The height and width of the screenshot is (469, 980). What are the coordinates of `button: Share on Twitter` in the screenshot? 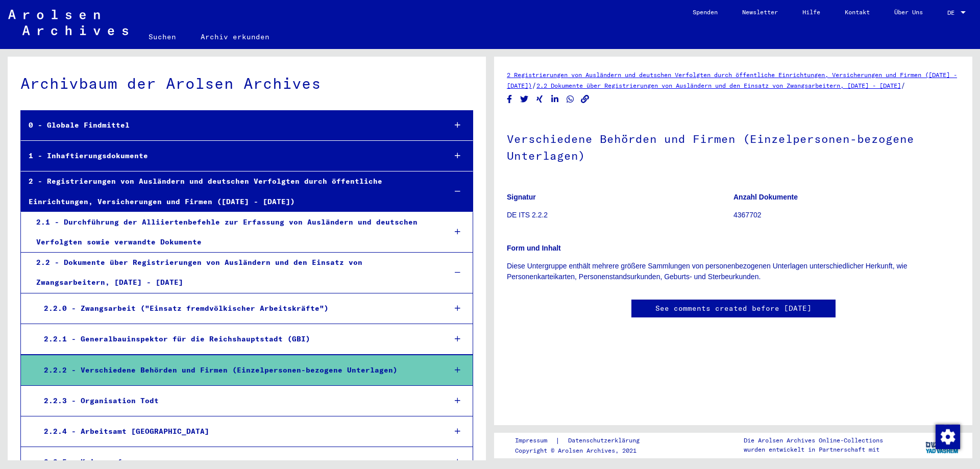 It's located at (524, 99).